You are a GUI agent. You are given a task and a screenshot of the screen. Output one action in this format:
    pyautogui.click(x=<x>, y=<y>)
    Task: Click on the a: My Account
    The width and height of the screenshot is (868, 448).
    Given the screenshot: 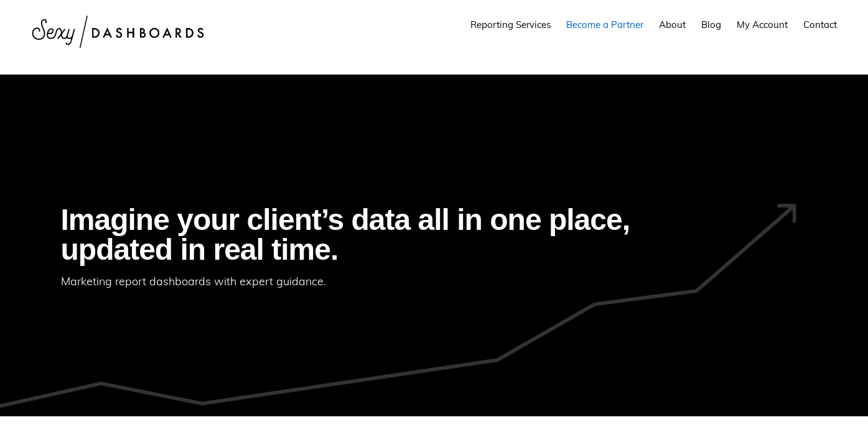 What is the action you would take?
    pyautogui.click(x=762, y=24)
    